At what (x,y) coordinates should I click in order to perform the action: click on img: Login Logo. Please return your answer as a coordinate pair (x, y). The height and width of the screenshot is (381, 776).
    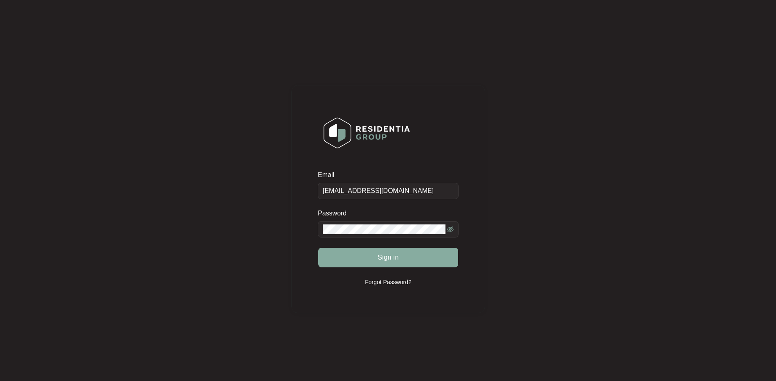
    Looking at the image, I should click on (367, 133).